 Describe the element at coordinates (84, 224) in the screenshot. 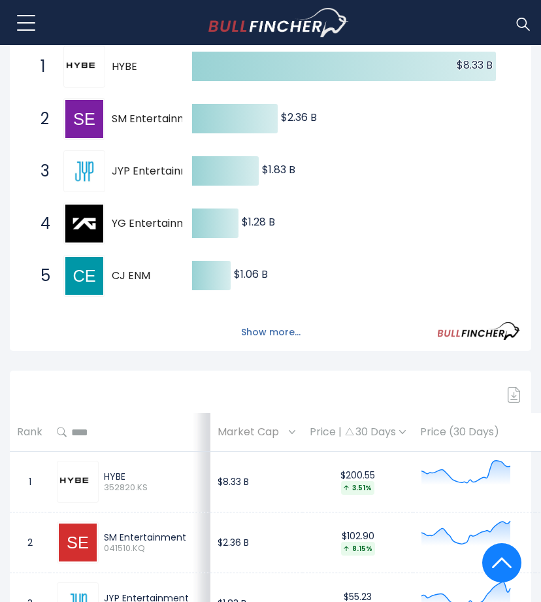

I see `img: YG Entertainment` at that location.